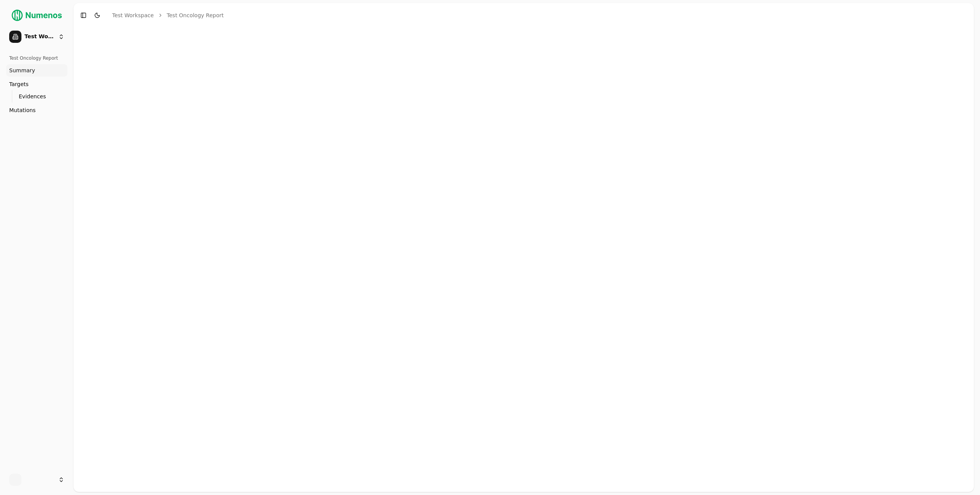 The width and height of the screenshot is (980, 495). I want to click on nav: breadcrumb, so click(168, 15).